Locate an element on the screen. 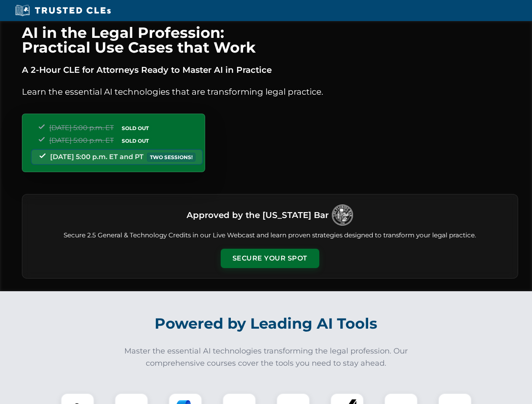 Image resolution: width=532 pixels, height=404 pixels. button: Secure Your Spot is located at coordinates (270, 258).